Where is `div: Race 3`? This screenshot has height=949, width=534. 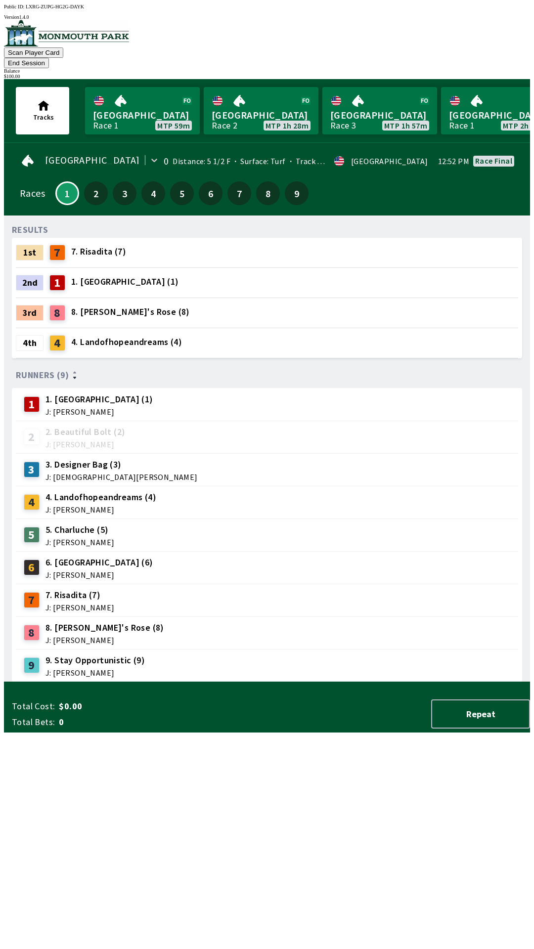
div: Race 3 is located at coordinates (343, 125).